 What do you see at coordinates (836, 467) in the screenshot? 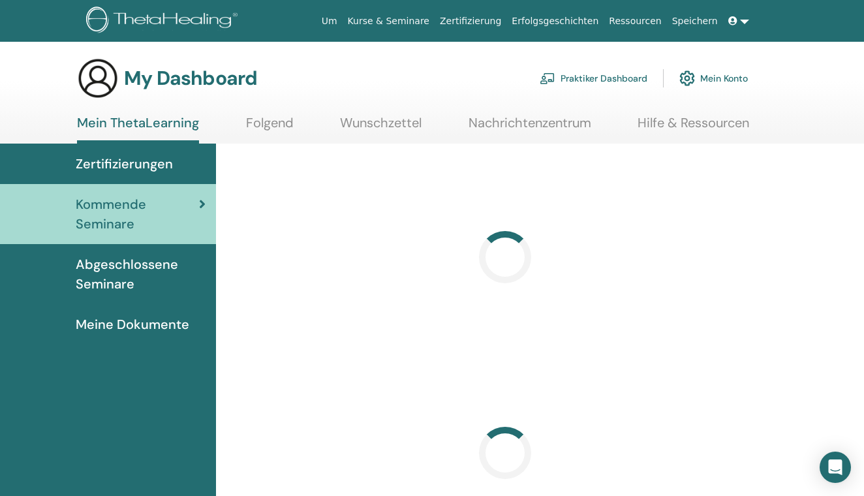
I see `div: Open Intercom Messenger` at bounding box center [836, 467].